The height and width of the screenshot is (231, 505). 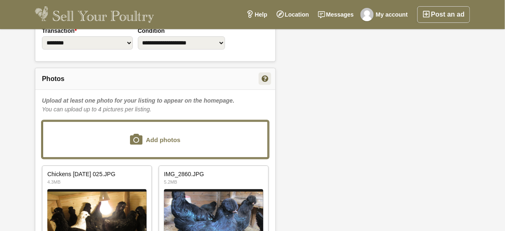 I want to click on label: Transaction, so click(x=87, y=31).